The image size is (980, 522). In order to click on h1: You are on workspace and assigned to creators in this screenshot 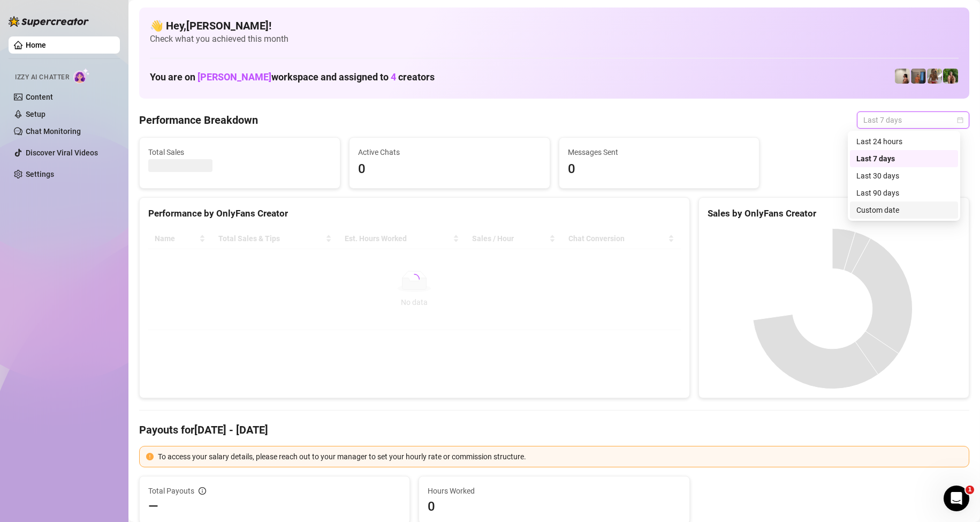, I will do `click(292, 77)`.